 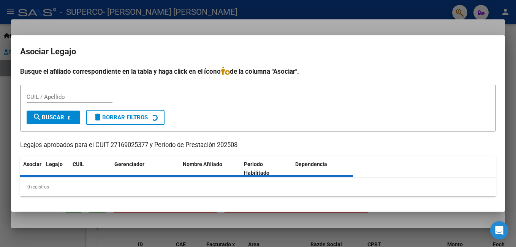 I want to click on h2: Asociar Legajo, so click(x=258, y=52).